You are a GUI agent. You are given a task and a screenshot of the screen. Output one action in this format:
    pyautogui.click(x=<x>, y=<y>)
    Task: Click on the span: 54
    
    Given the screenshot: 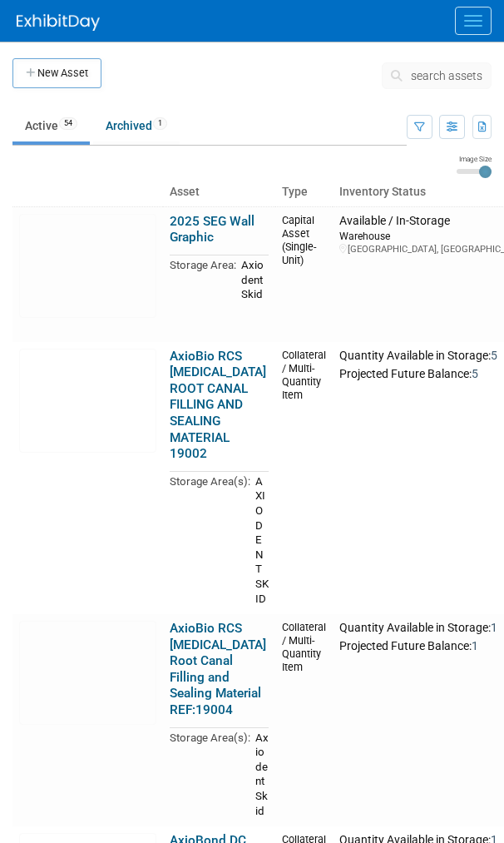 What is the action you would take?
    pyautogui.click(x=68, y=123)
    